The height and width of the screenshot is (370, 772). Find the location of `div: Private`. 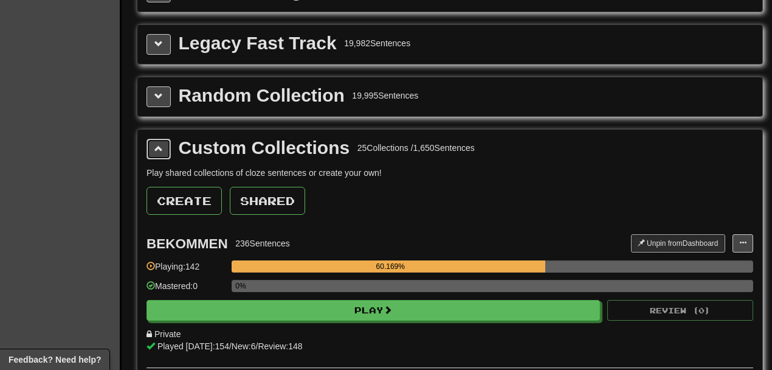

div: Private is located at coordinates (450, 334).